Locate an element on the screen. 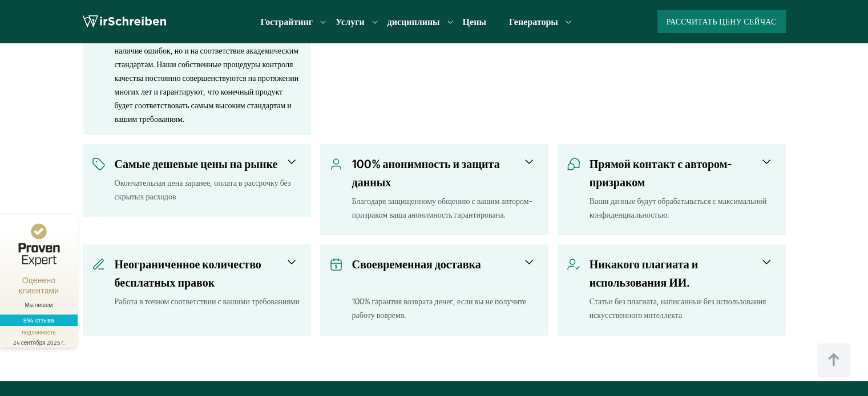  font: Неограниченное количество бесплатных правок is located at coordinates (187, 274).